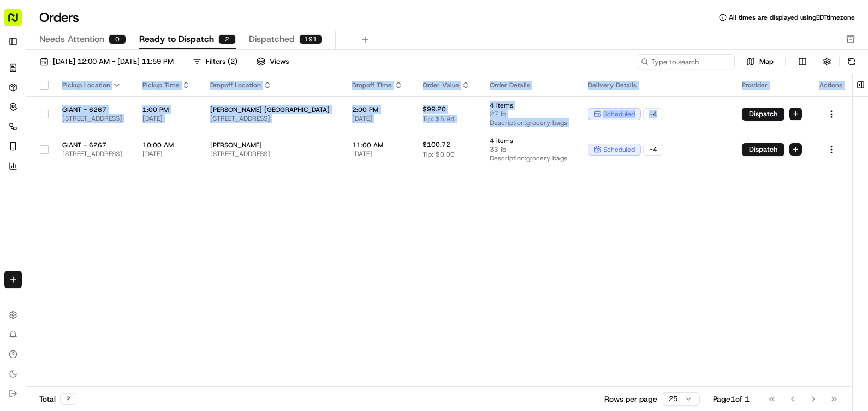  I want to click on span: All times are displayed using EDT timezone, so click(792, 17).